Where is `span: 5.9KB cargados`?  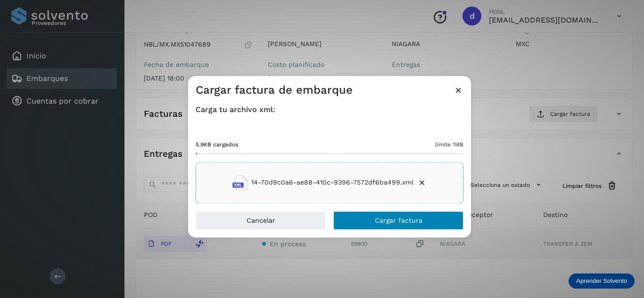
span: 5.9KB cargados is located at coordinates (217, 145).